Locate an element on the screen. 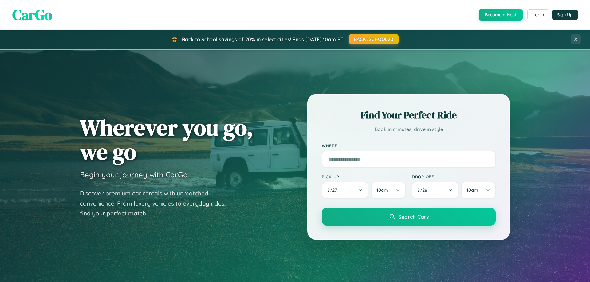  label: Pick-up is located at coordinates (363, 177).